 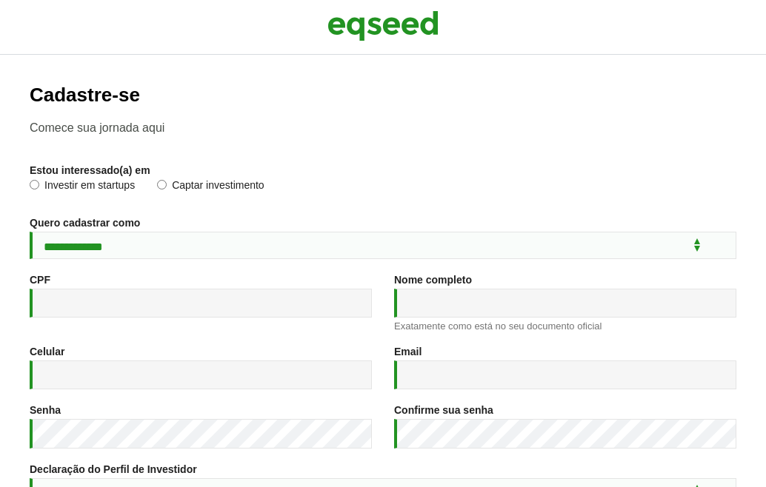 What do you see at coordinates (40, 280) in the screenshot?
I see `label: CPF` at bounding box center [40, 280].